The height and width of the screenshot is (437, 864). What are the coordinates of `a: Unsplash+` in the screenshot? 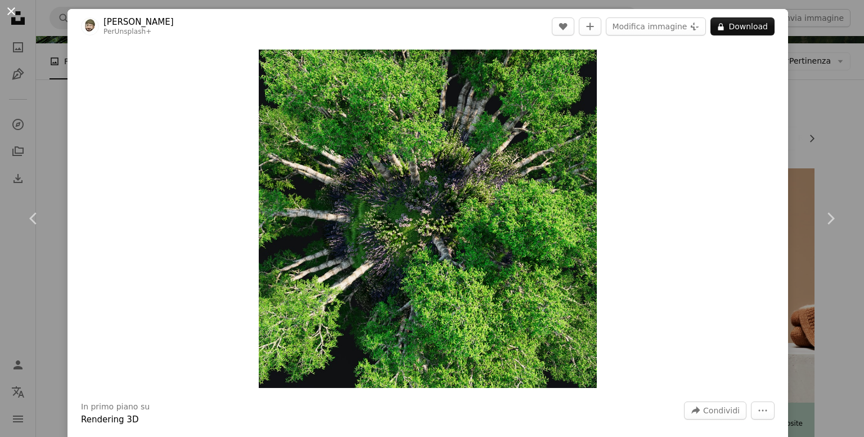 It's located at (133, 32).